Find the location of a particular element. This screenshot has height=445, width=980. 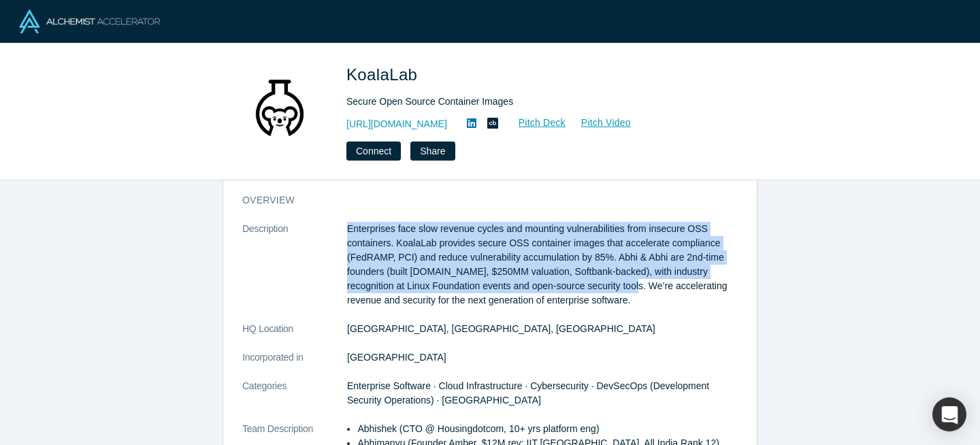

img: KoalaLab's Logo is located at coordinates (279, 110).